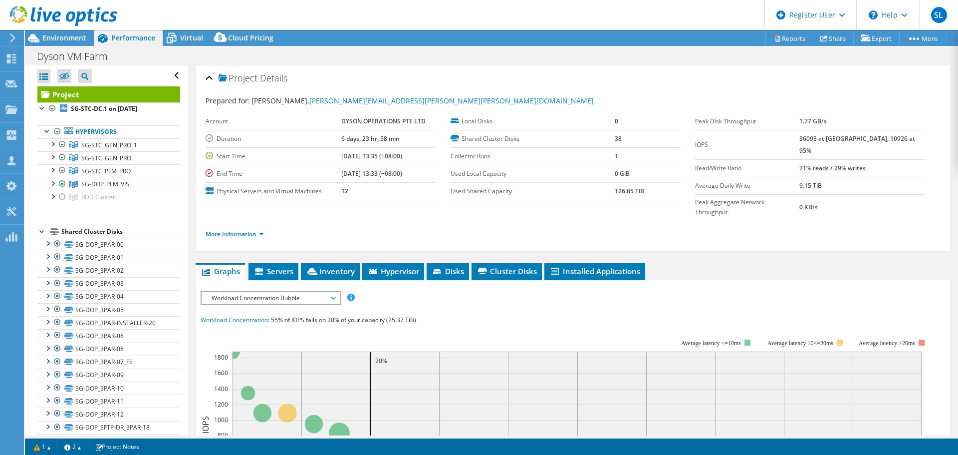 The width and height of the screenshot is (958, 455). What do you see at coordinates (121, 232) in the screenshot?
I see `div: Shared Cluster Disks` at bounding box center [121, 232].